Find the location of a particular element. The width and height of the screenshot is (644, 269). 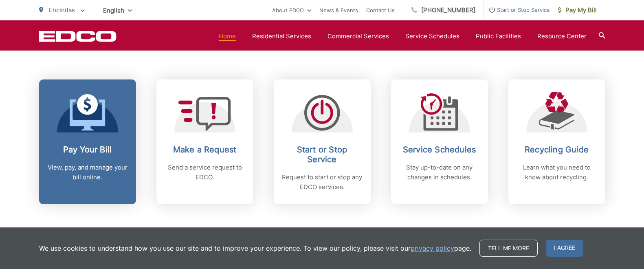

a: About EDCO is located at coordinates (292, 10).